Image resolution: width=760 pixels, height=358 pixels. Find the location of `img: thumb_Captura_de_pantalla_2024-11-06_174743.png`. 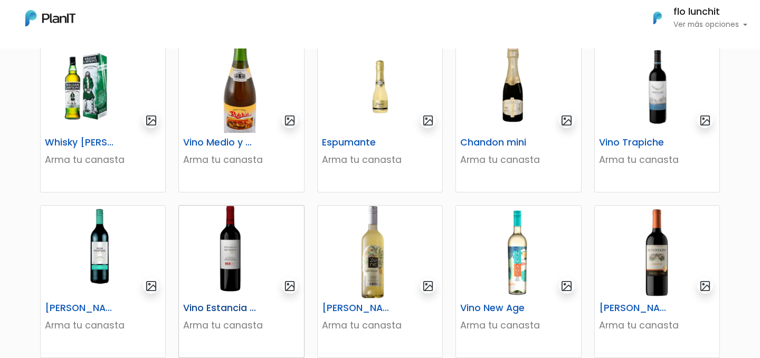

img: thumb_Captura_de_pantalla_2024-11-06_174743.png is located at coordinates (241, 87).